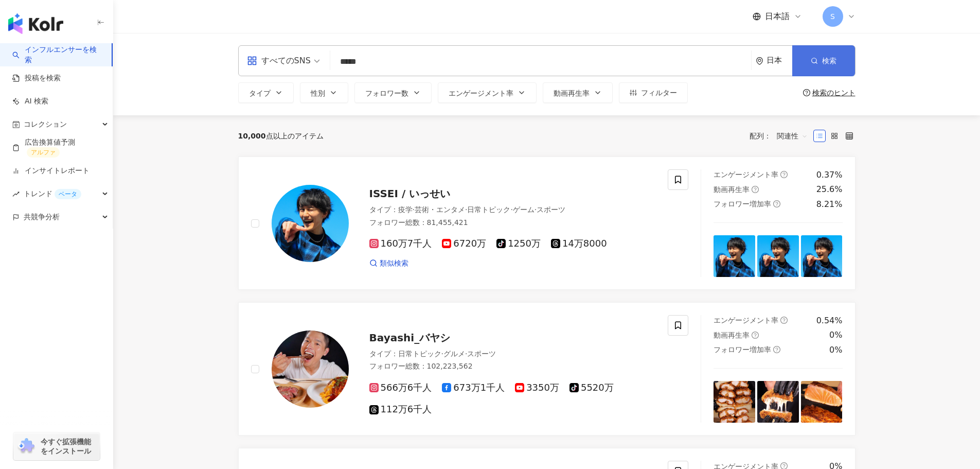 The width and height of the screenshot is (980, 469). I want to click on font: 8.21%, so click(830, 204).